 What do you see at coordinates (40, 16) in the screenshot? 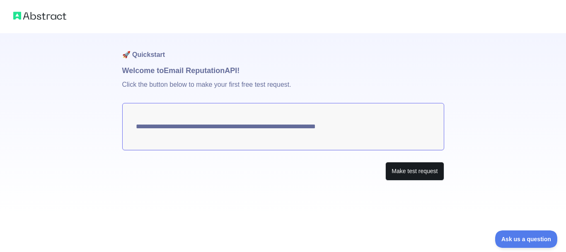
I see `img: Abstract logo` at bounding box center [40, 16].